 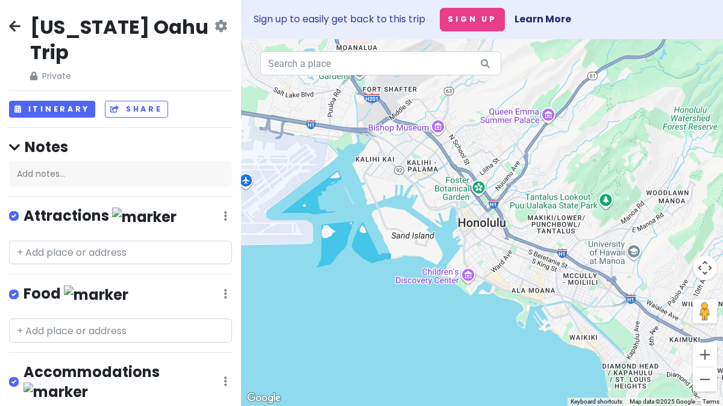 What do you see at coordinates (52, 109) in the screenshot?
I see `button: Itinerary` at bounding box center [52, 109].